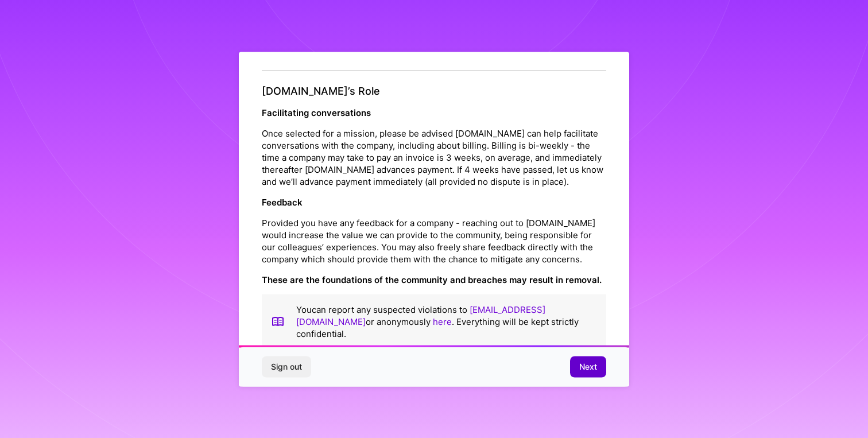 The image size is (868, 438). I want to click on img: book icon, so click(278, 321).